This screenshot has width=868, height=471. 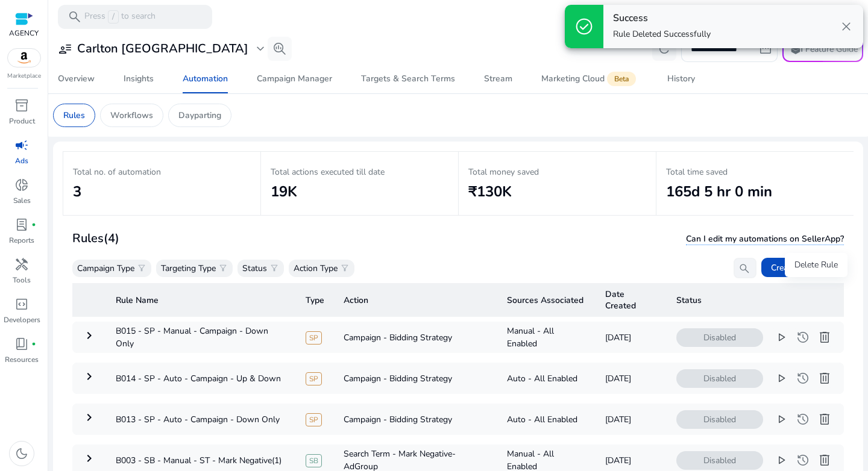 I want to click on p: Rules, so click(x=74, y=115).